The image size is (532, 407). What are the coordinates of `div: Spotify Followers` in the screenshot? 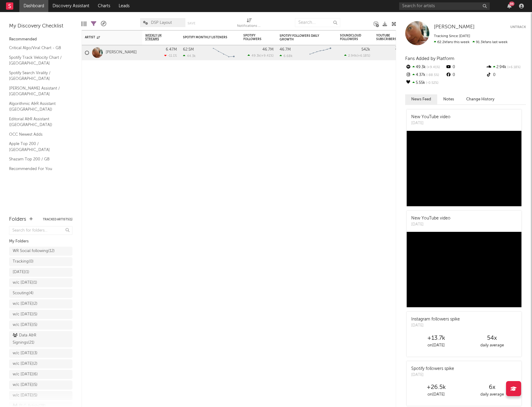 It's located at (254, 37).